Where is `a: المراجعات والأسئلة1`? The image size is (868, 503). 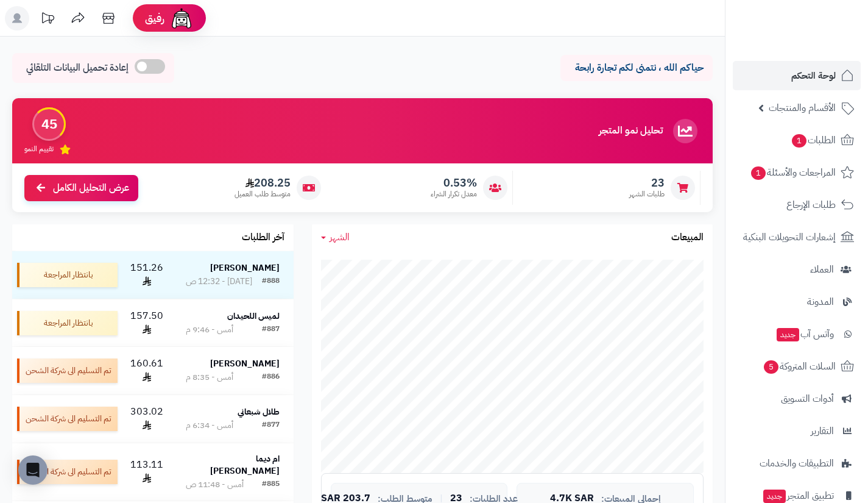
a: المراجعات والأسئلة1 is located at coordinates (797, 172).